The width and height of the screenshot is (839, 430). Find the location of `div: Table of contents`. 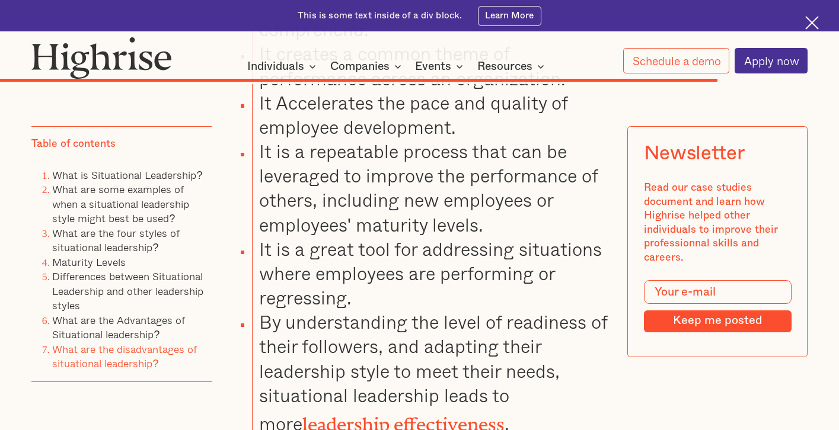

div: Table of contents is located at coordinates (73, 144).